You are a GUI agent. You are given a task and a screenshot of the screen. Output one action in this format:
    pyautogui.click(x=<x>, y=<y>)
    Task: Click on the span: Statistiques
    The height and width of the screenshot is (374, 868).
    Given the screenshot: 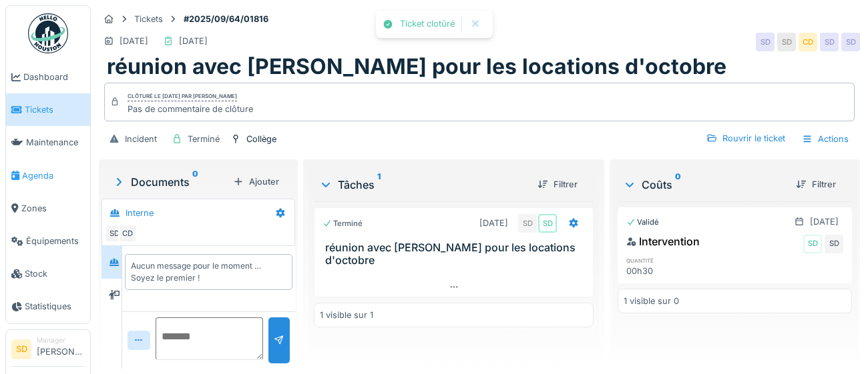 What is the action you would take?
    pyautogui.click(x=55, y=306)
    